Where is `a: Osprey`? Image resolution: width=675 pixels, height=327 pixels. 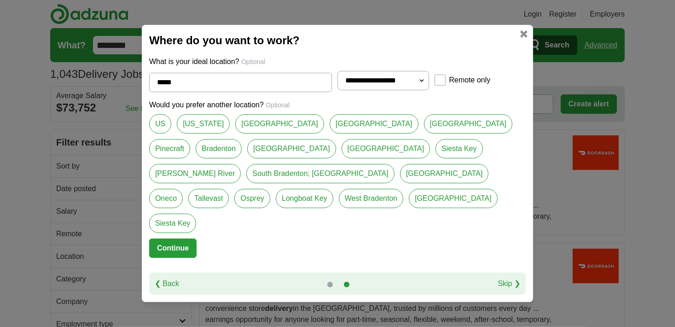
a: Osprey is located at coordinates (252, 198).